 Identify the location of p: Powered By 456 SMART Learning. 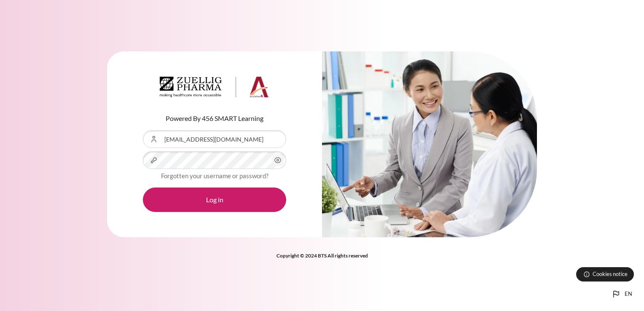
(214, 118).